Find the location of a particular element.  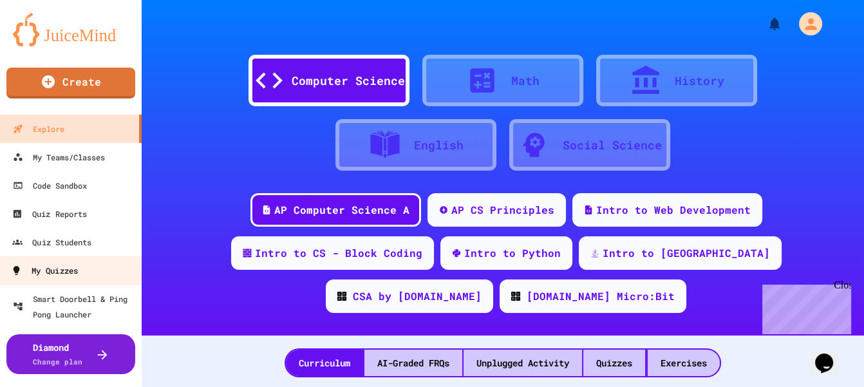

div: Quiz Students is located at coordinates (52, 242).